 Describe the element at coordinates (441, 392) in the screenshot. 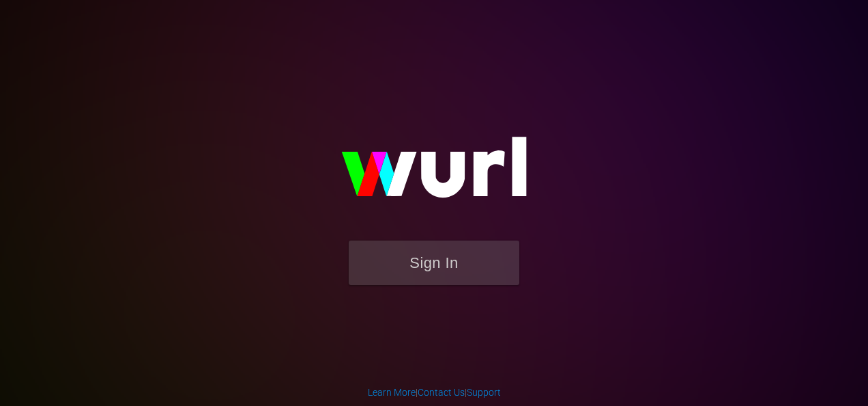

I see `a: Contact Us` at that location.